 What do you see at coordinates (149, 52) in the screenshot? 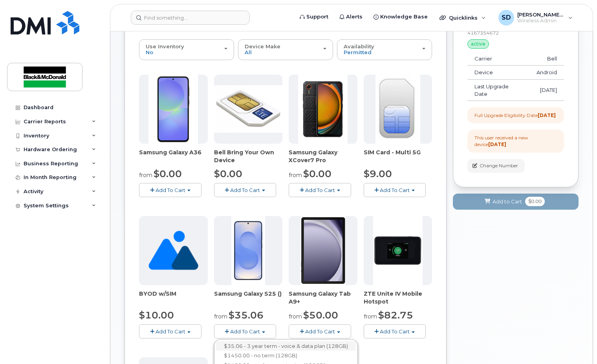
I see `span: No` at bounding box center [149, 52].